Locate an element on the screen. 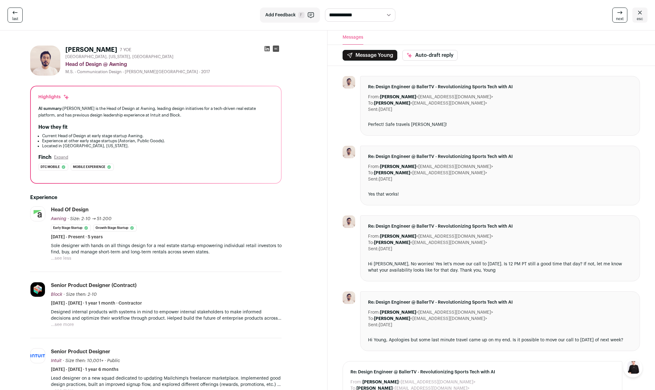  span: Public is located at coordinates (113, 361).